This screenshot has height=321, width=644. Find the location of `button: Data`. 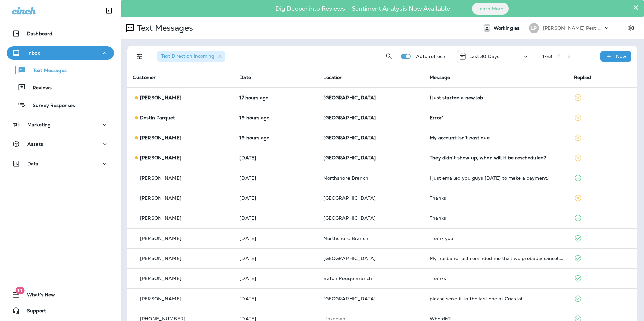

button: Data is located at coordinates (61, 164).